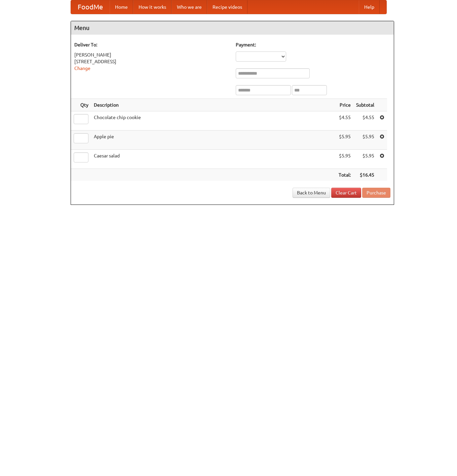 Image resolution: width=457 pixels, height=476 pixels. What do you see at coordinates (232, 28) in the screenshot?
I see `h4: Menu` at bounding box center [232, 28].